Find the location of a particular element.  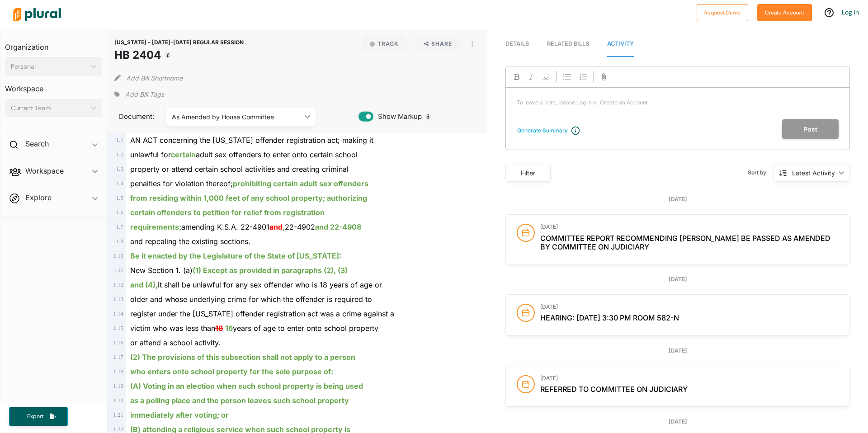

span: New Section 1. (a) is located at coordinates (239, 271).